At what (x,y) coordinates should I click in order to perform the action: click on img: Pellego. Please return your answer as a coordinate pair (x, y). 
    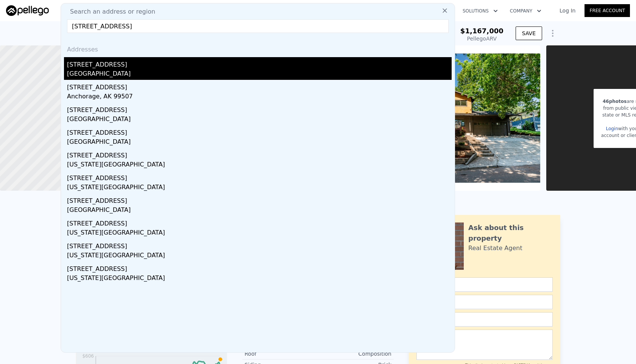
    Looking at the image, I should click on (27, 11).